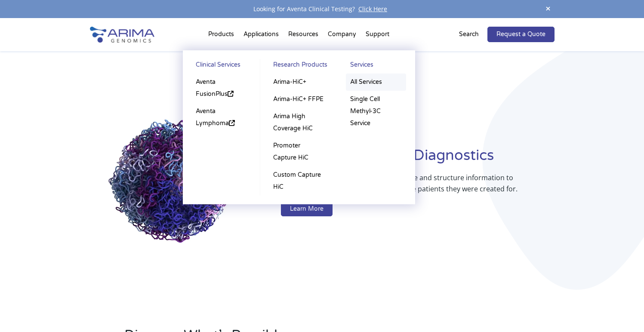 The height and width of the screenshot is (332, 644). I want to click on a: Aventa FusionPlus, so click(222, 88).